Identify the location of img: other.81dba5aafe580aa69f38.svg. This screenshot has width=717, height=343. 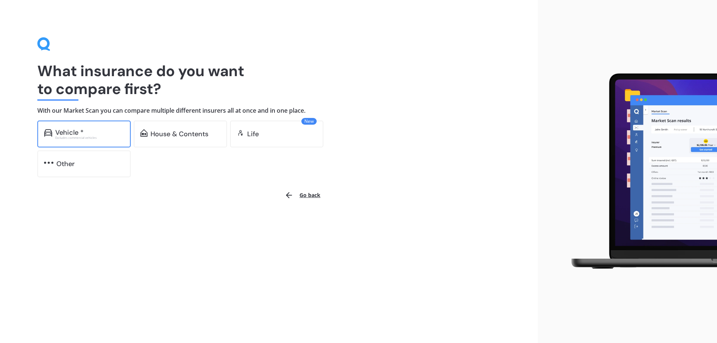
(49, 163).